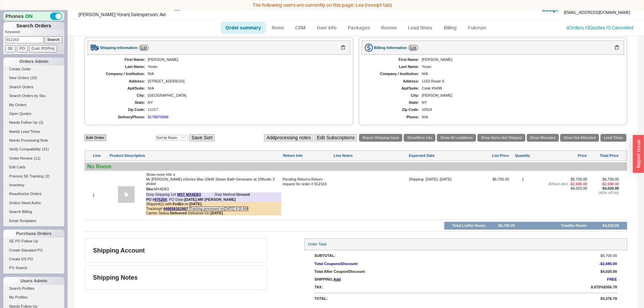 The image size is (644, 308). Describe the element at coordinates (26, 176) in the screenshot. I see `span: Process SE Tracking` at that location.